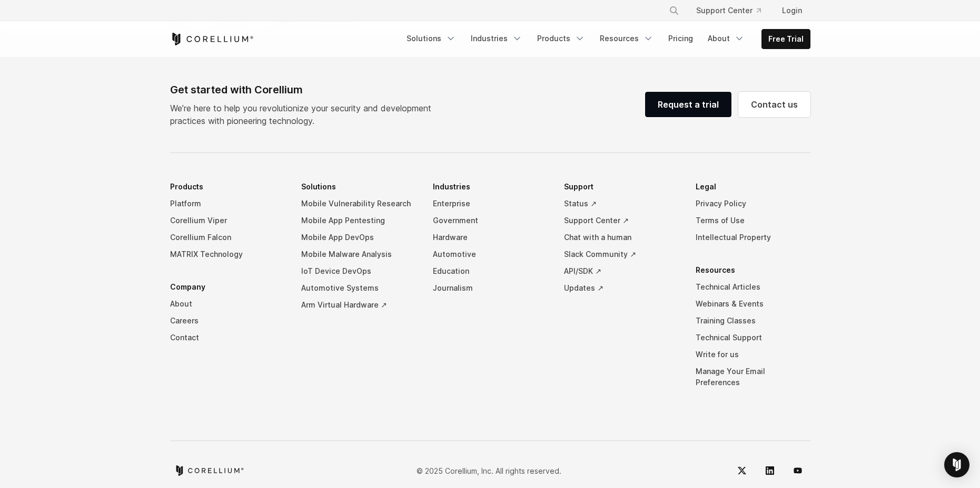 Image resolution: width=980 pixels, height=488 pixels. I want to click on a: YouTube, so click(798, 470).